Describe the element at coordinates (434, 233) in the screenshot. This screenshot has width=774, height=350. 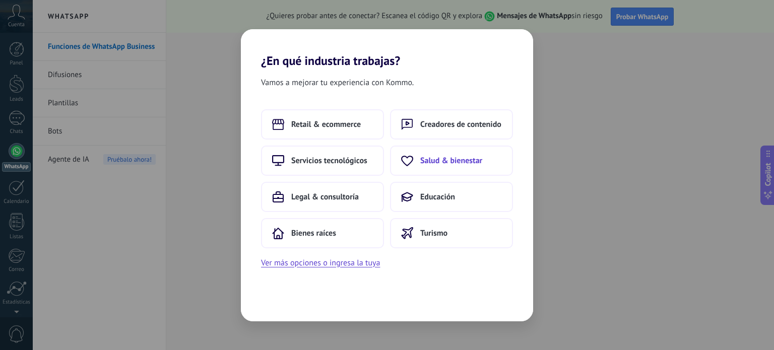
I see `span: Turismo` at that location.